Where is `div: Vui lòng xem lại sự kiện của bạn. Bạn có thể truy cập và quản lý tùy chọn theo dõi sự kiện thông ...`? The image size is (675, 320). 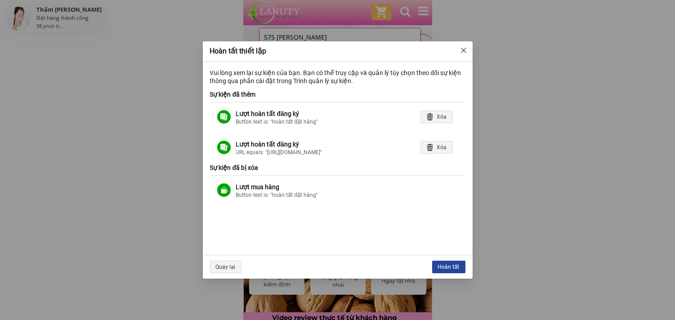
div: Vui lòng xem lại sự kiện của bạn. Bạn có thể truy cập và quản lý tùy chọn theo dõi sự kiện thông ... is located at coordinates (338, 77).